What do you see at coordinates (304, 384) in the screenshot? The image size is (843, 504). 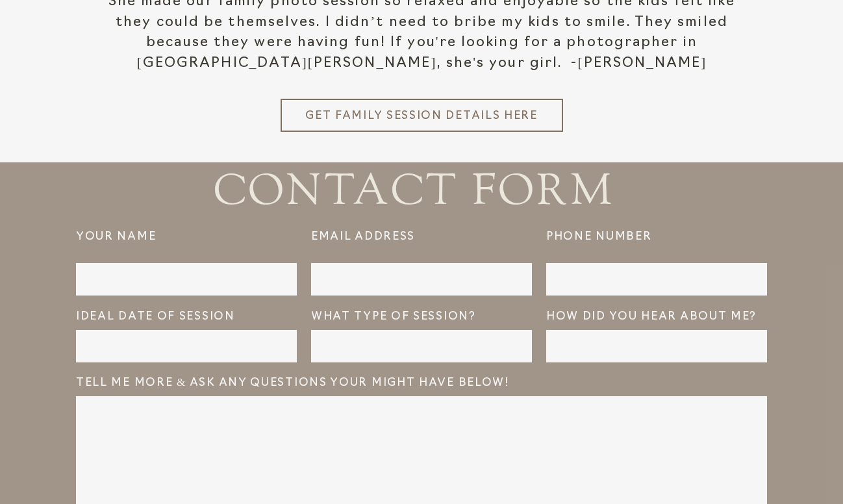 I see `p: Tell Me More & ask any questions your might have below!` at bounding box center [304, 384].